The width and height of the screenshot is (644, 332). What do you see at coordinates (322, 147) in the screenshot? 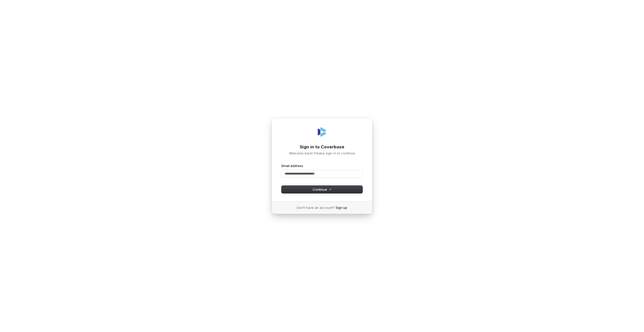
I see `h1: Sign in to Coverbase` at bounding box center [322, 147].